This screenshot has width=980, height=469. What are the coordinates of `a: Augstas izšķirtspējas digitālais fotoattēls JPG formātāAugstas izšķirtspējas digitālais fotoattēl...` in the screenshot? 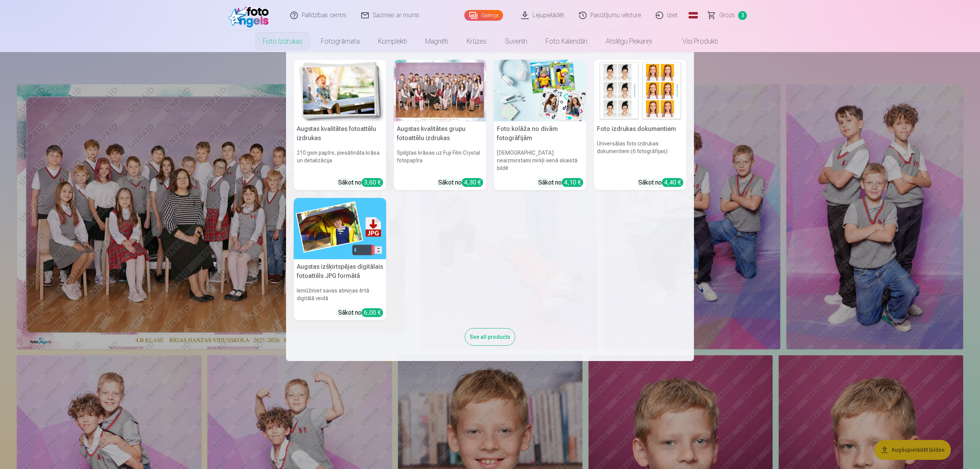 It's located at (340, 259).